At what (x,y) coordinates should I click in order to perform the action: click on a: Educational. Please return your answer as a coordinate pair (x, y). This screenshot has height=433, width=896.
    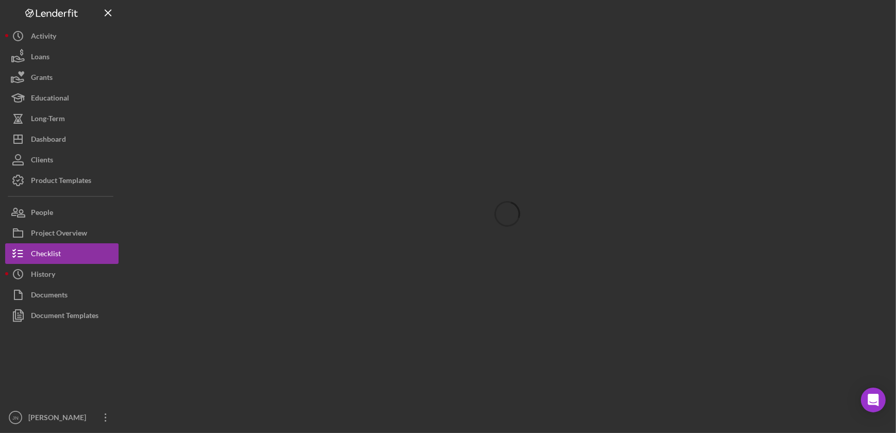
    Looking at the image, I should click on (62, 98).